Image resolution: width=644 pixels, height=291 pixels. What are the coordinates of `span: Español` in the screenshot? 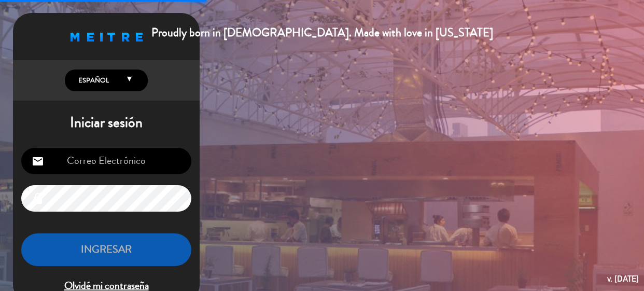 It's located at (93, 81).